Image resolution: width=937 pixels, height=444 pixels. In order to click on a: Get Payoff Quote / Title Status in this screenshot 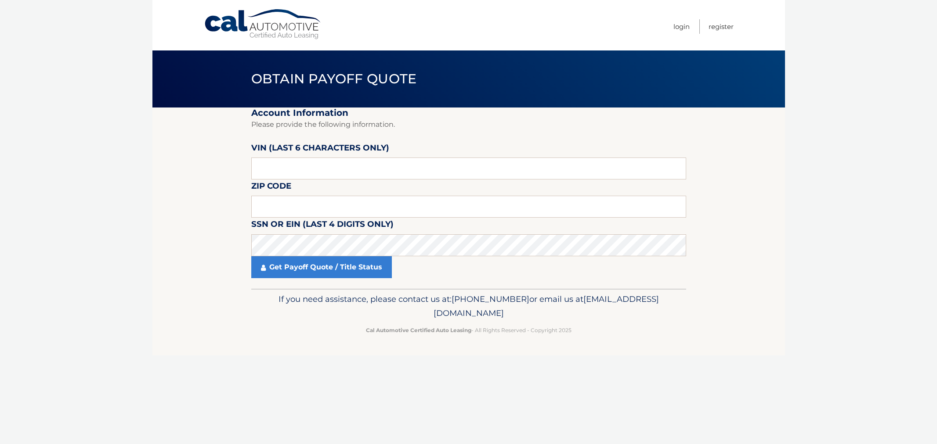, I will do `click(321, 267)`.